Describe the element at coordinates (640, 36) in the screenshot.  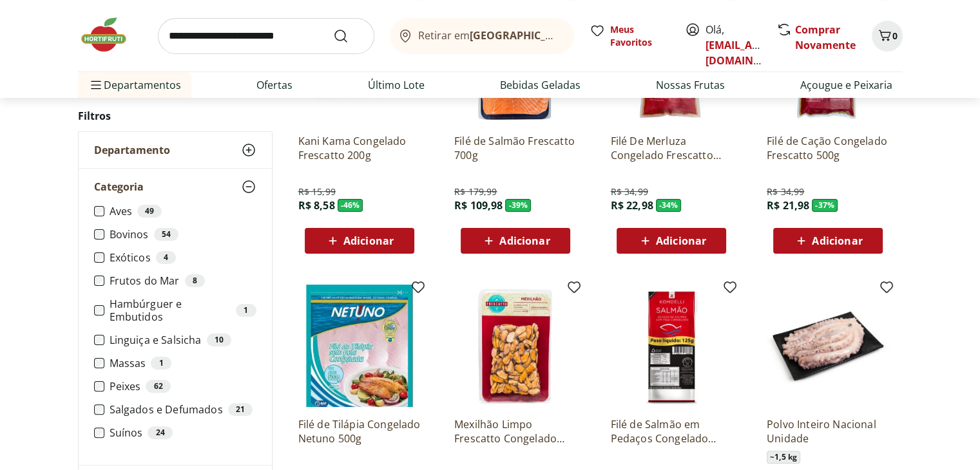
I see `span: Meus Favoritos` at that location.